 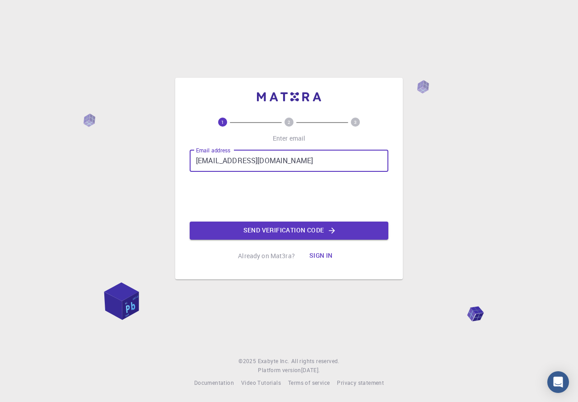 What do you see at coordinates (289, 230) in the screenshot?
I see `button: Send verification code` at bounding box center [289, 230].